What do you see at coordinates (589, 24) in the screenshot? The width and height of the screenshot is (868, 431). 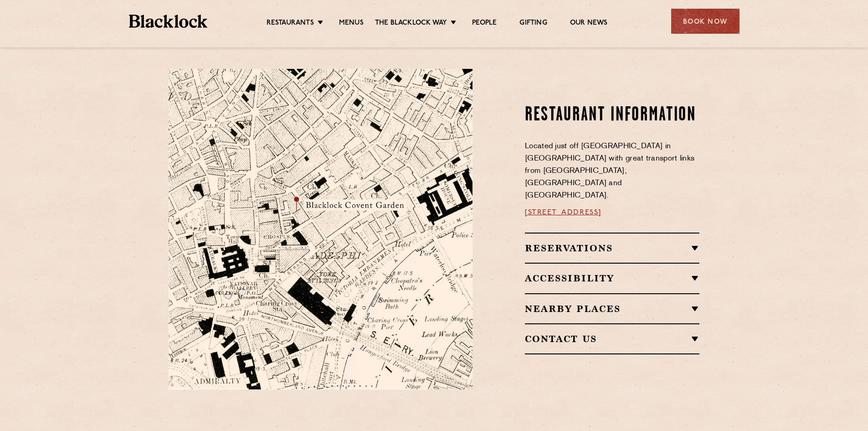 I see `a: Our News` at bounding box center [589, 24].